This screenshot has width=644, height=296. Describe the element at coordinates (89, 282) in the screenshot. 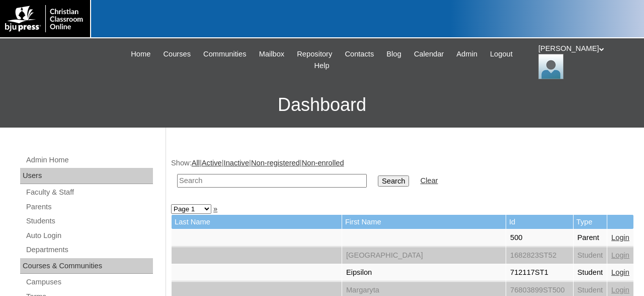

I see `a: Campuses` at that location.